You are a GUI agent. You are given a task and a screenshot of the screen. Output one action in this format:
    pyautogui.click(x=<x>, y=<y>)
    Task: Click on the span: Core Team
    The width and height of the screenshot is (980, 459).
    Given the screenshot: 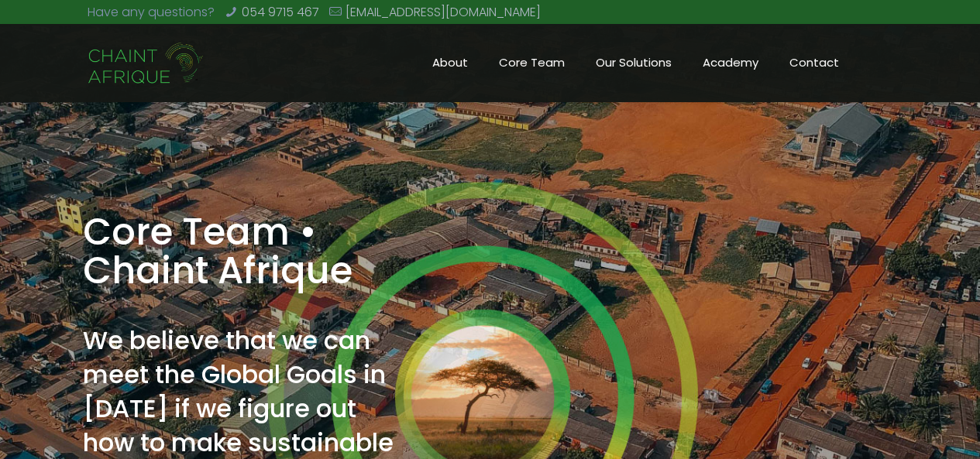 What is the action you would take?
    pyautogui.click(x=531, y=63)
    